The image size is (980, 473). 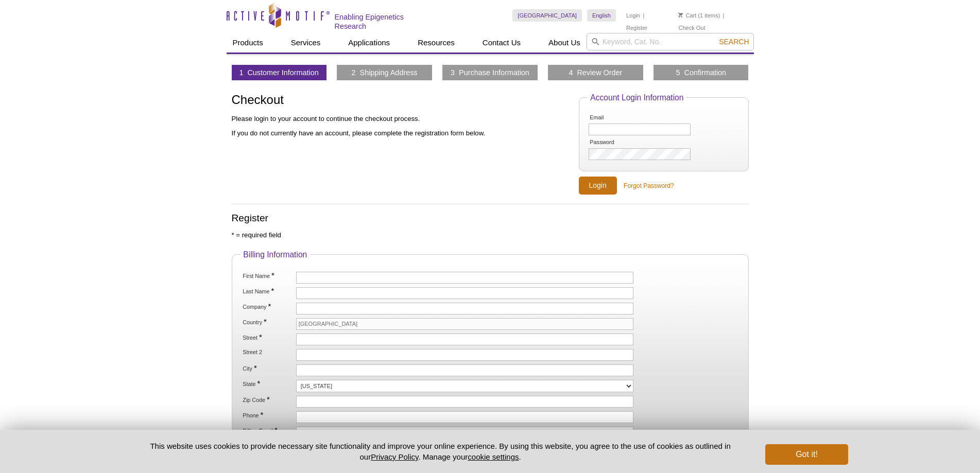 What do you see at coordinates (490, 235) in the screenshot?
I see `p: * = required field` at bounding box center [490, 235].